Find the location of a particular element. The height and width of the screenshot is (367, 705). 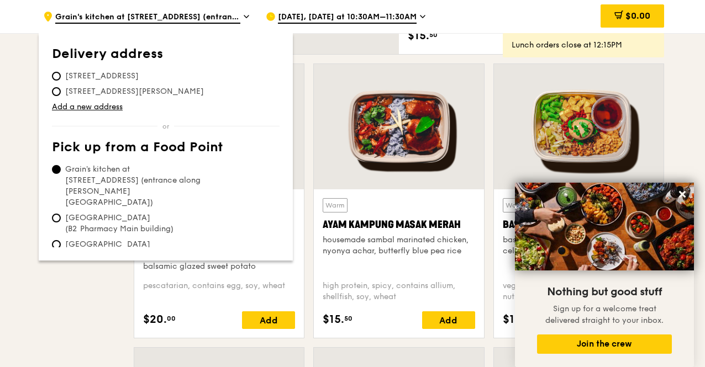

span: 00 is located at coordinates (171, 319).